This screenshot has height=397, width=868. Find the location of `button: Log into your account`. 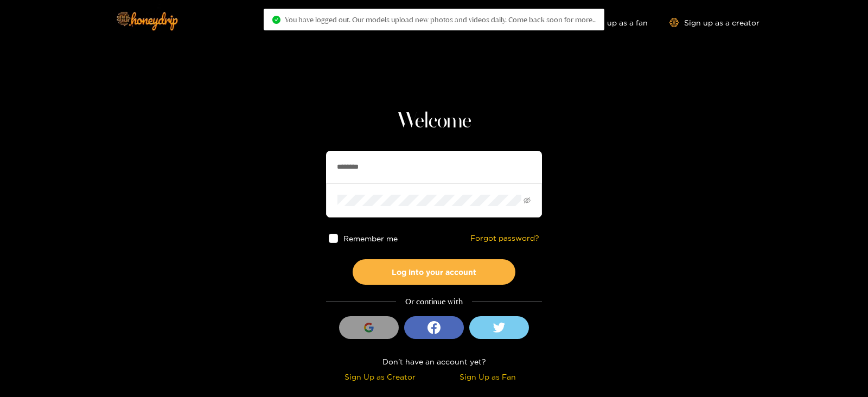

button: Log into your account is located at coordinates (434, 272).